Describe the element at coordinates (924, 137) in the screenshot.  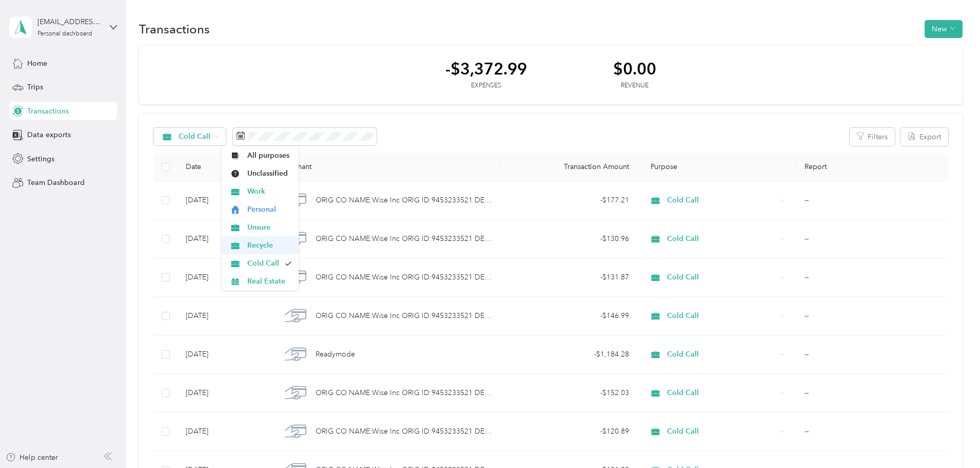
I see `button: Export` at that location.